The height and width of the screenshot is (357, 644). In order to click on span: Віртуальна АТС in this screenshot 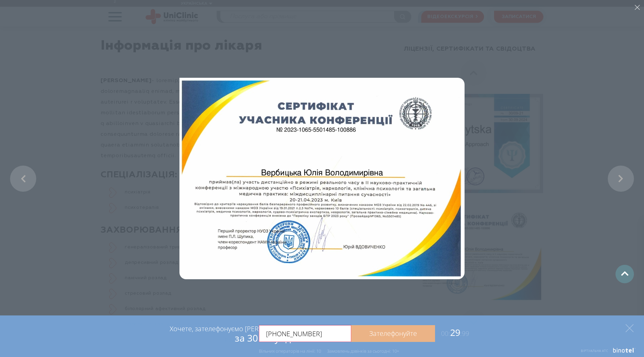, I will do `click(595, 351)`.